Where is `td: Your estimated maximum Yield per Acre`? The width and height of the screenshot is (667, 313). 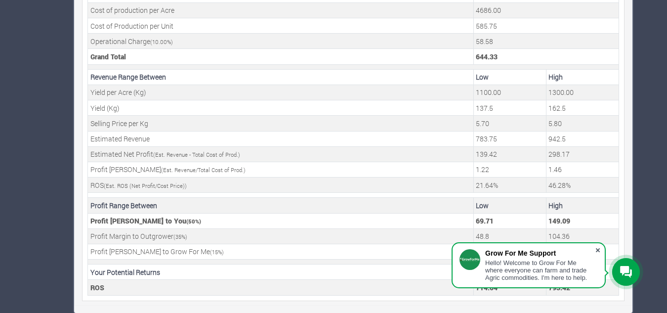
td: Your estimated maximum Yield per Acre is located at coordinates (582, 92).